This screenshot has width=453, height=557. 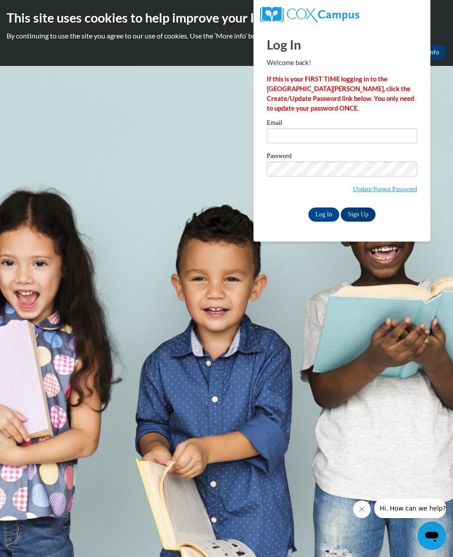 I want to click on h2: This site uses cookies to help improve your learning experience., so click(x=226, y=18).